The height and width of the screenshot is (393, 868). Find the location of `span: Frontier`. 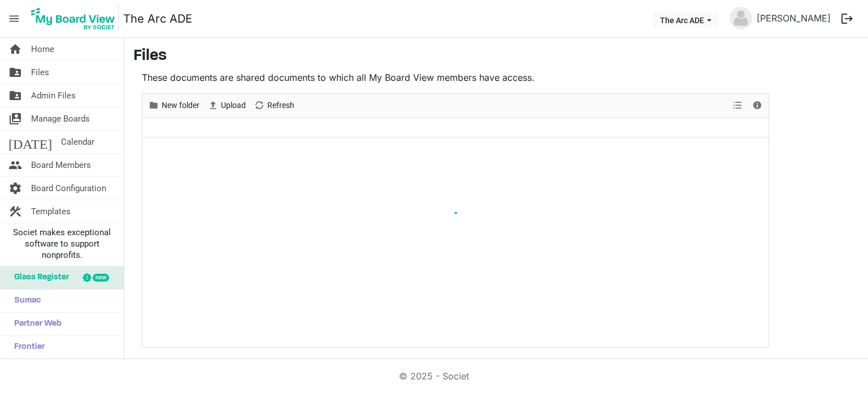

span: Frontier is located at coordinates (26, 347).